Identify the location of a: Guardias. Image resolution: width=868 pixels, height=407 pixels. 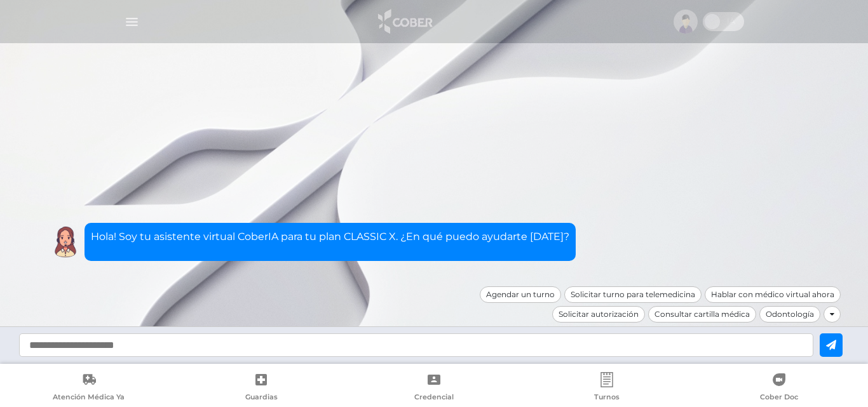
(262, 388).